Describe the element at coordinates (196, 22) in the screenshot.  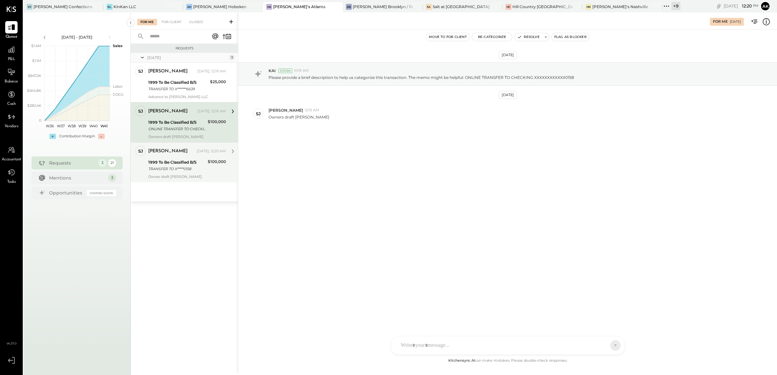
I see `div: Closed` at that location.